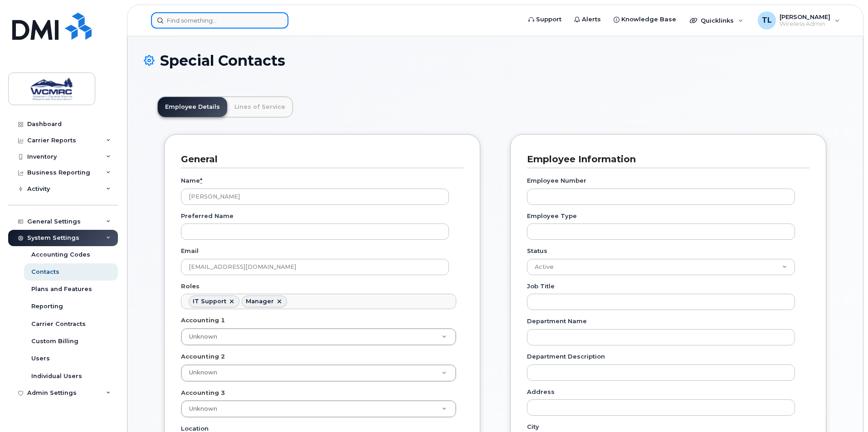 The image size is (868, 432). I want to click on label: Accounting 1, so click(203, 320).